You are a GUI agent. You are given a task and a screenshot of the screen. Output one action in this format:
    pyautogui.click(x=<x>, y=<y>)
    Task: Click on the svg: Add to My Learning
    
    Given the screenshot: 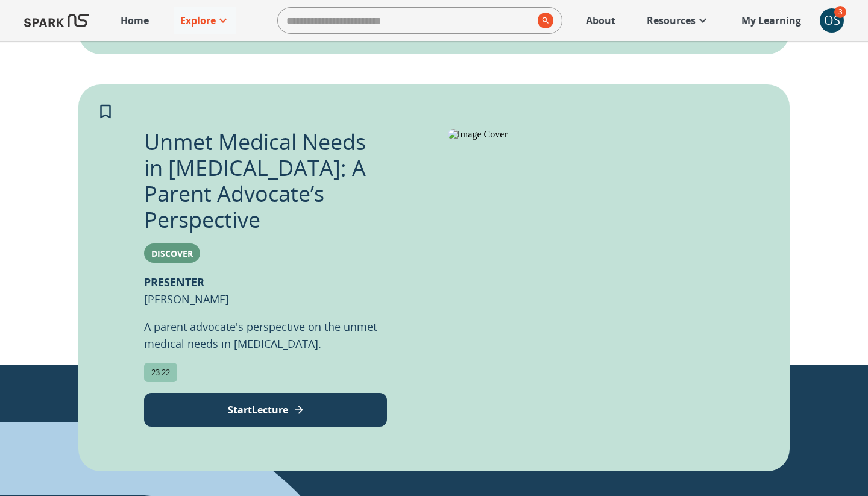 What is the action you would take?
    pyautogui.click(x=105, y=112)
    